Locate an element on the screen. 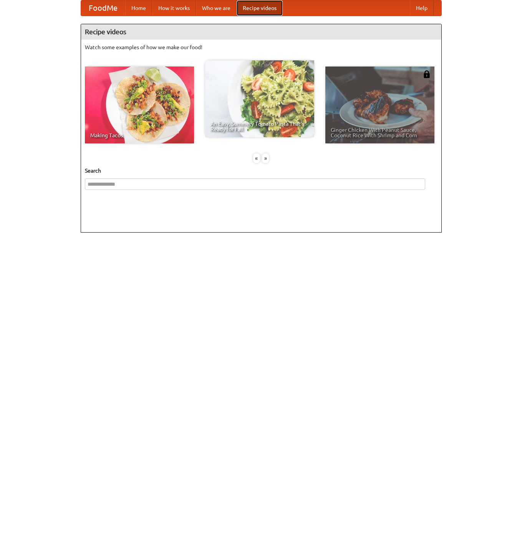 The image size is (522, 544). a: Recipe videos is located at coordinates (260, 8).